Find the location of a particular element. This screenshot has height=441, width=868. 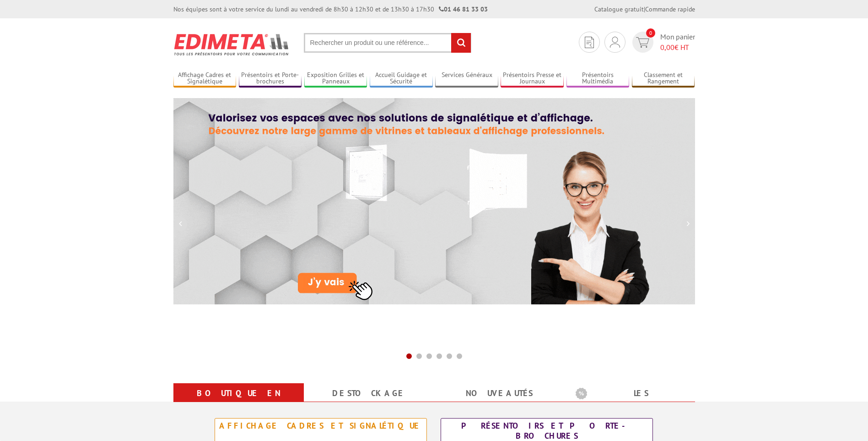

a: Les promotions is located at coordinates (630, 401).